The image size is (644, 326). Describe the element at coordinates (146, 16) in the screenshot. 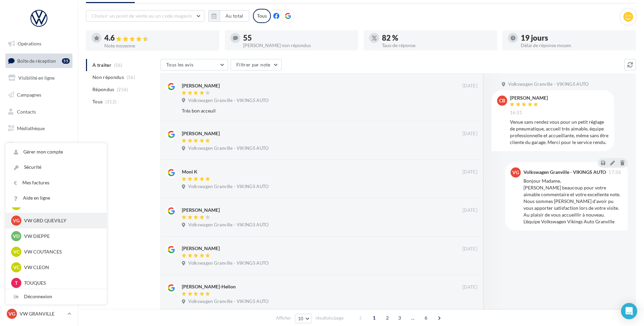

I see `button: Choisir un point de vente ou un code magasin` at that location.